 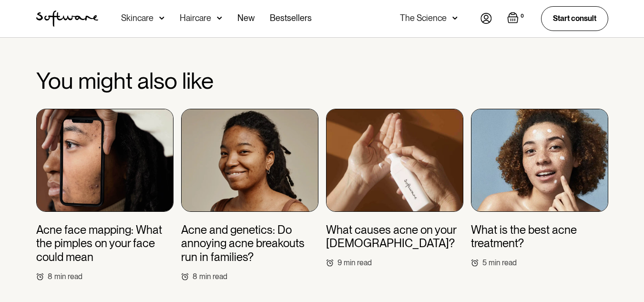 What do you see at coordinates (195, 18) in the screenshot?
I see `div: Haircare` at bounding box center [195, 18].